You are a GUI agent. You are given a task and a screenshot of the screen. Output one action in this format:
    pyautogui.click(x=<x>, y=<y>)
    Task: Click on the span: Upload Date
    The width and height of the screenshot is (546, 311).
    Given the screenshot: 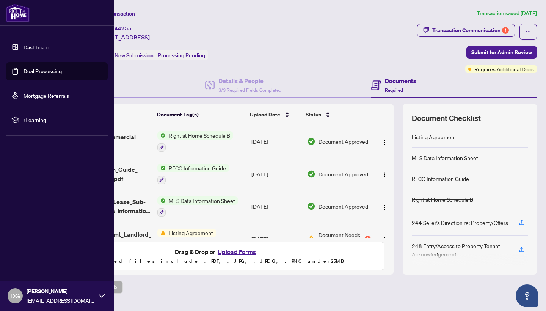 What is the action you would take?
    pyautogui.click(x=265, y=115)
    